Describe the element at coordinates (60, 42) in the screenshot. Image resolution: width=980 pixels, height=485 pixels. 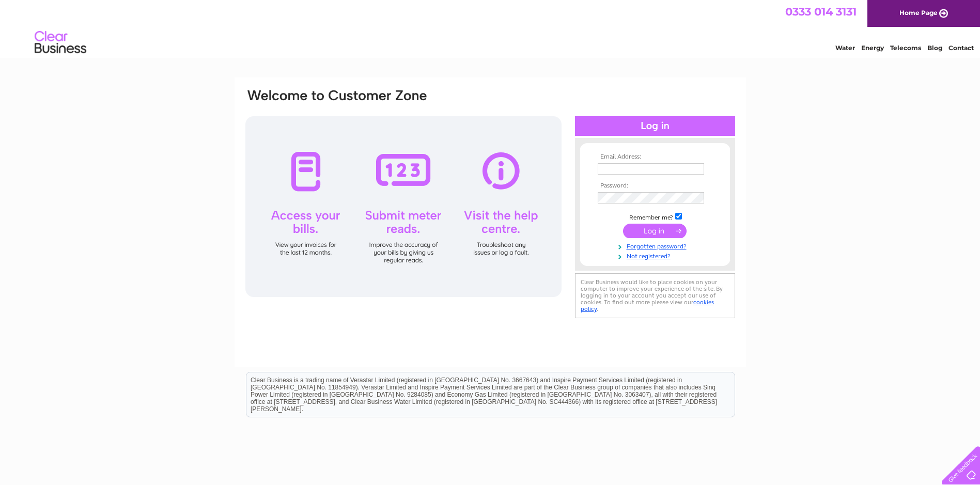
I see `img: logo.png` at that location.